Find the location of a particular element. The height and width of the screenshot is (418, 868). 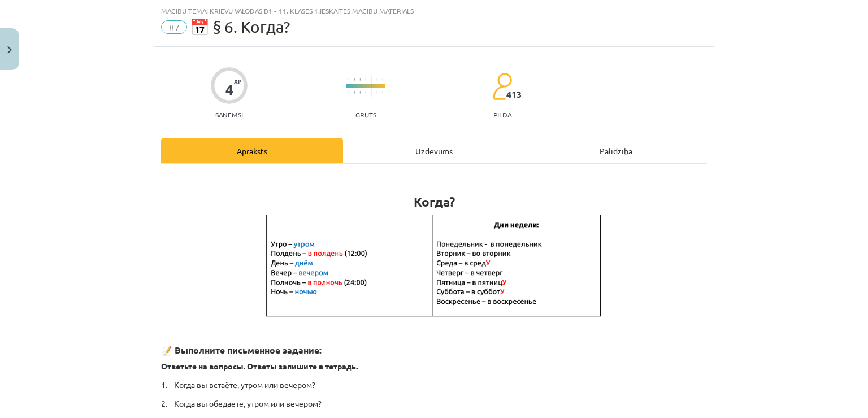

span: #7 is located at coordinates (174, 27).